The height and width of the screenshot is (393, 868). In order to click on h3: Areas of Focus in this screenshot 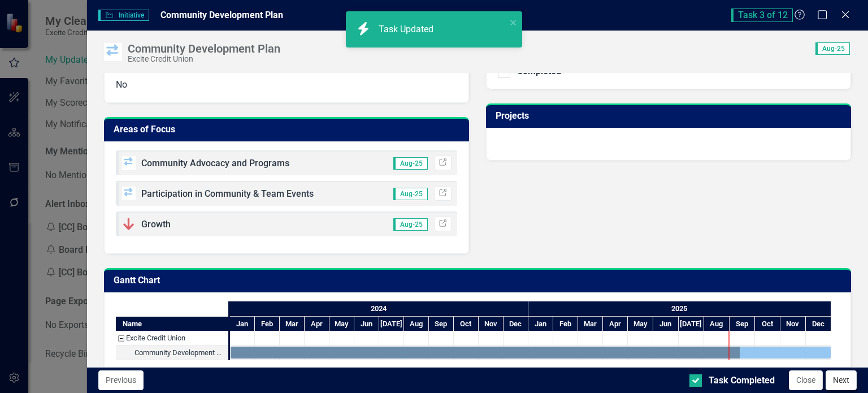, I will do `click(288, 130)`.